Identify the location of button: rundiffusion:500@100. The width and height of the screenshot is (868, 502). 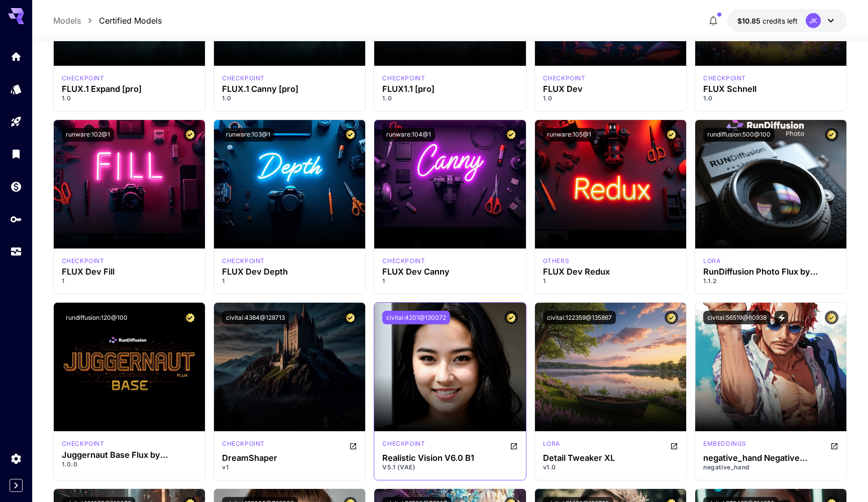
(738, 134).